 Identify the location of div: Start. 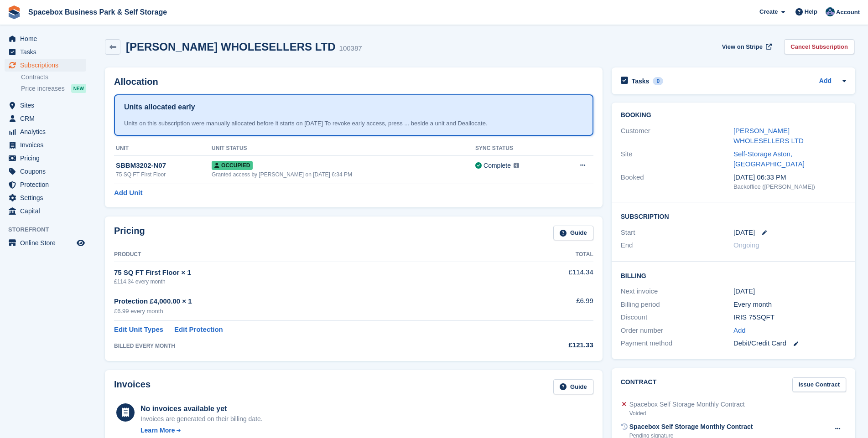
(677, 233).